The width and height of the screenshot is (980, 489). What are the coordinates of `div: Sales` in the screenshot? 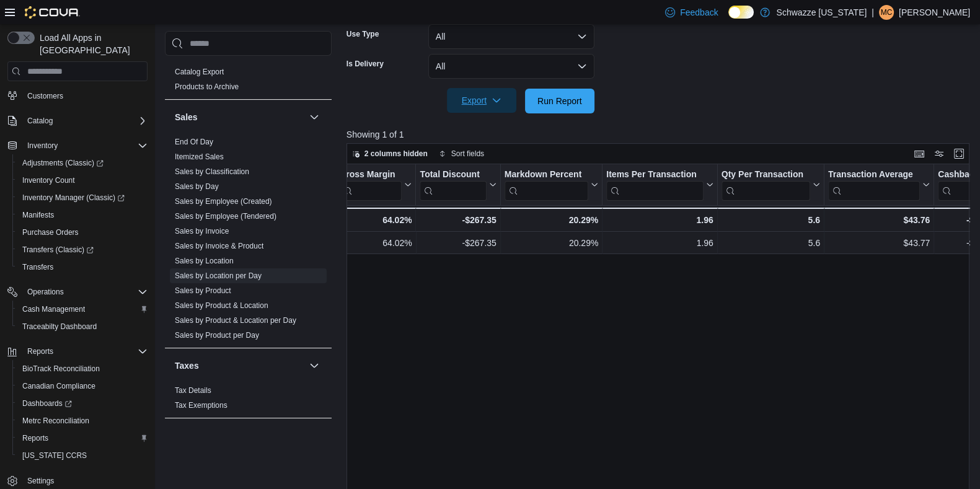 It's located at (248, 241).